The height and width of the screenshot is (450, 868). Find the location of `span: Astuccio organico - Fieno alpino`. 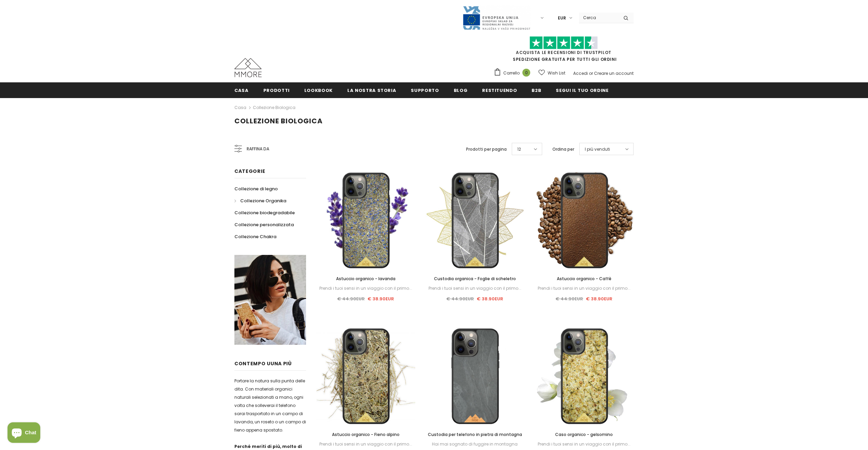

span: Astuccio organico - Fieno alpino is located at coordinates (366, 434).